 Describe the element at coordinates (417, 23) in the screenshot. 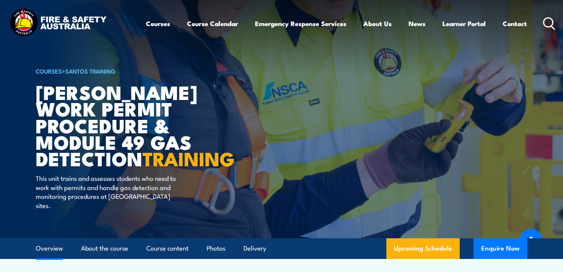

I see `a: News` at that location.